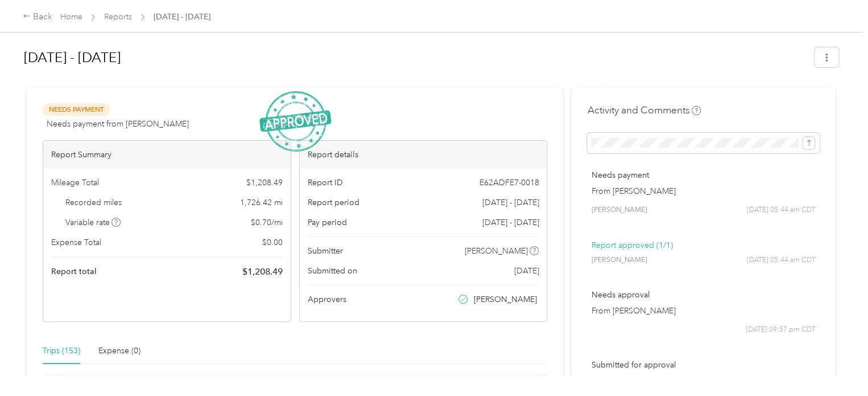 The image size is (868, 396). Describe the element at coordinates (704, 294) in the screenshot. I see `p: Needs approval` at that location.